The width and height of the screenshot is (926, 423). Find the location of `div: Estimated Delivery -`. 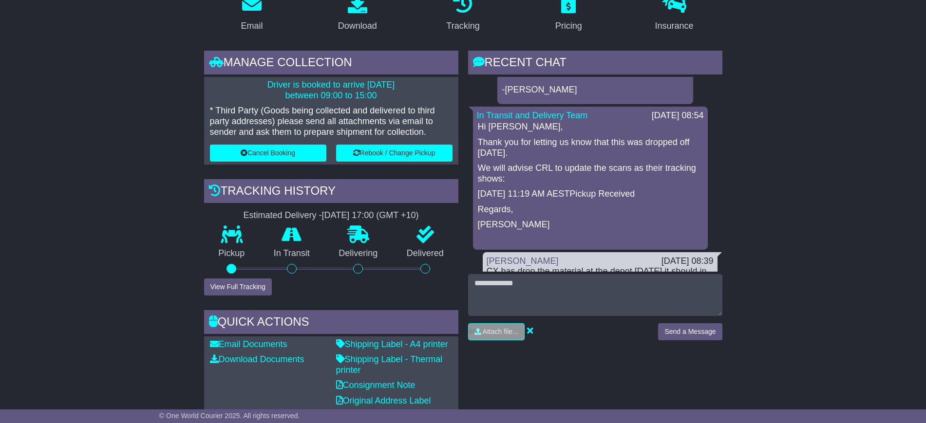

div: Estimated Delivery - is located at coordinates (331, 216).